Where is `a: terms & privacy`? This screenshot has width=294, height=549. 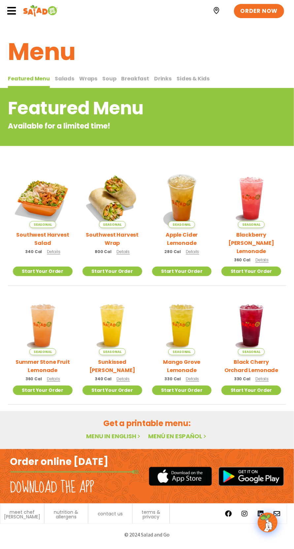 a: terms & privacy is located at coordinates (151, 514).